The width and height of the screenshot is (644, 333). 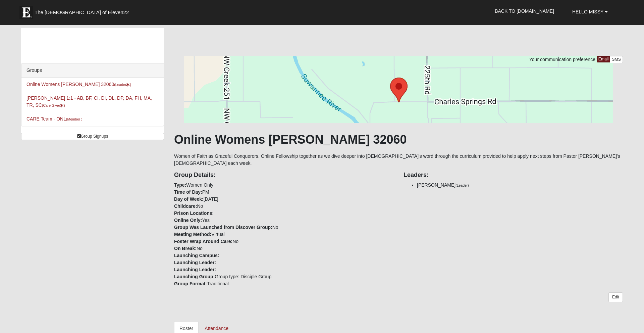 What do you see at coordinates (563, 59) in the screenshot?
I see `span: Your communication preference:` at bounding box center [563, 59].